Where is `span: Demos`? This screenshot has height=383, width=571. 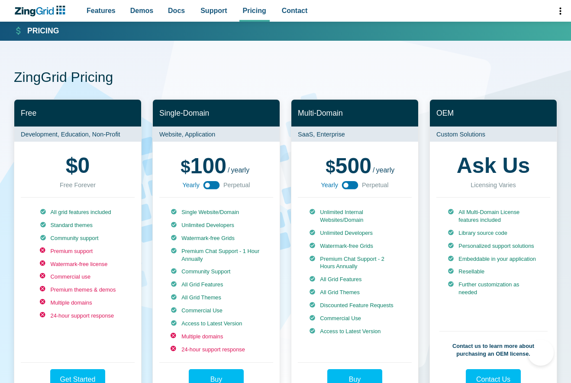
span: Demos is located at coordinates (142, 10).